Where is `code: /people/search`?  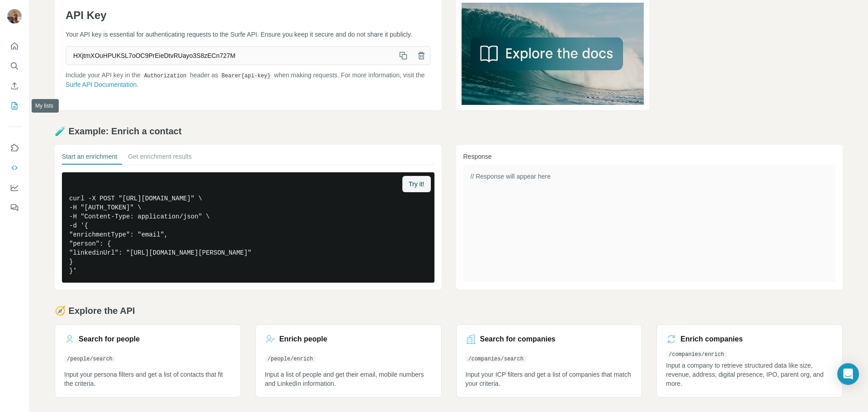 code: /people/search is located at coordinates (90, 359).